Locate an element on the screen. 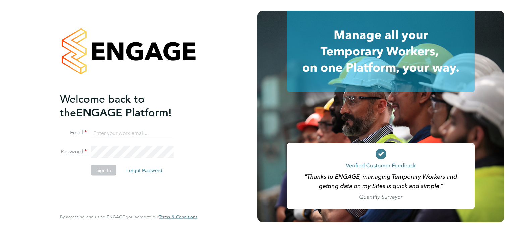 This screenshot has height=233, width=515. h2: ENGAGE Platform! is located at coordinates (125, 106).